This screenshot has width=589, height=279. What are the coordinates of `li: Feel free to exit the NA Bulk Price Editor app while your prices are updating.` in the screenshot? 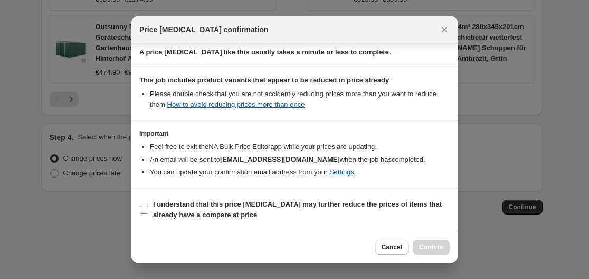 It's located at (300, 147).